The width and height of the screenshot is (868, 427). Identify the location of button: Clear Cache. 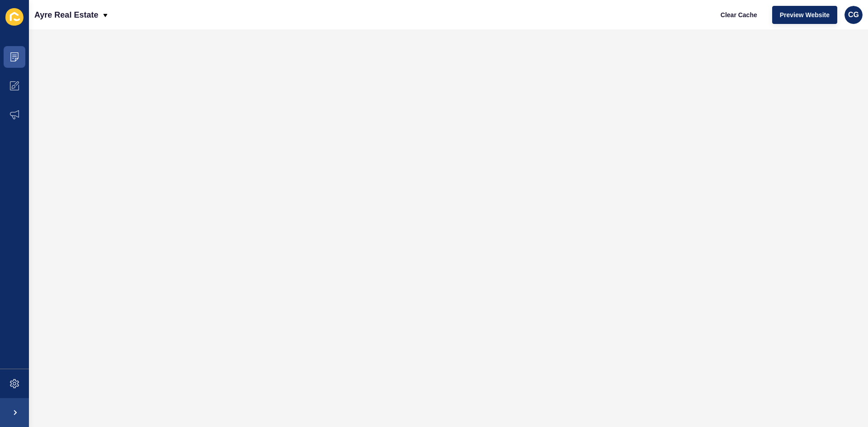
(739, 15).